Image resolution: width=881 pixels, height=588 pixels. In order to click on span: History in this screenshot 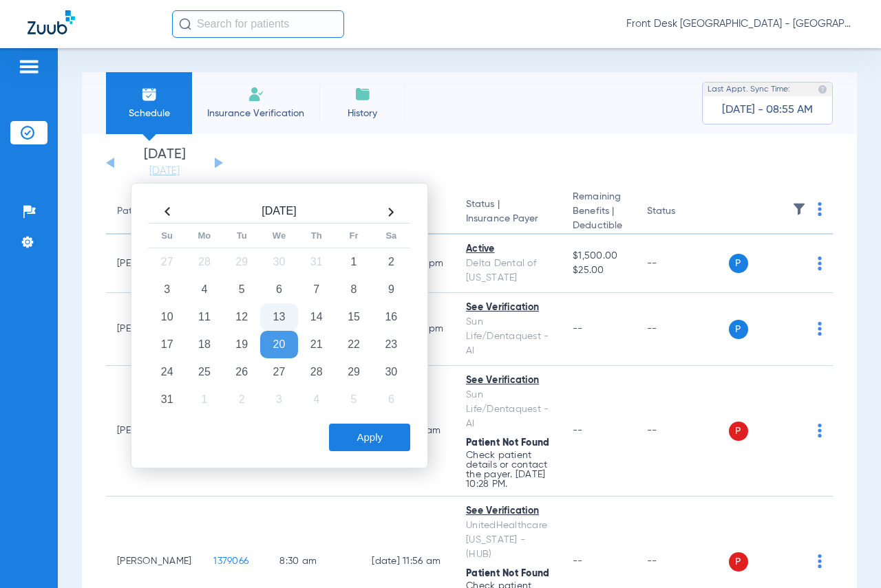, I will do `click(362, 113)`.